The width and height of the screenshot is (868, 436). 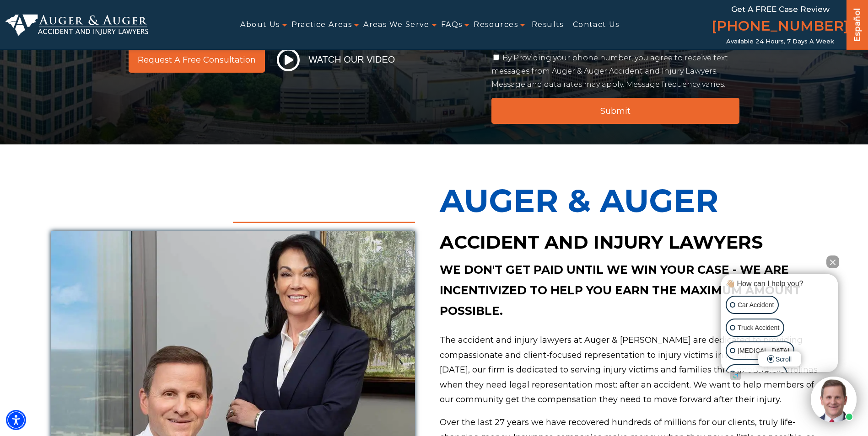 What do you see at coordinates (832, 262) in the screenshot?
I see `button: Close Intaker Chat Widget` at bounding box center [832, 262].